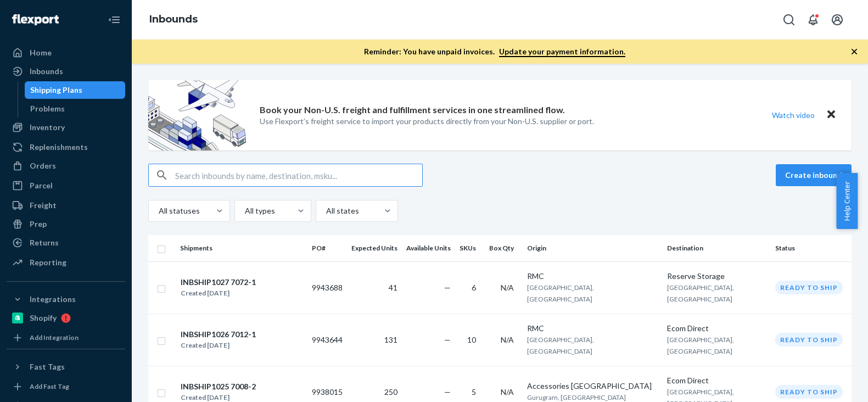 Image resolution: width=868 pixels, height=402 pixels. I want to click on input: All statuses, so click(158, 211).